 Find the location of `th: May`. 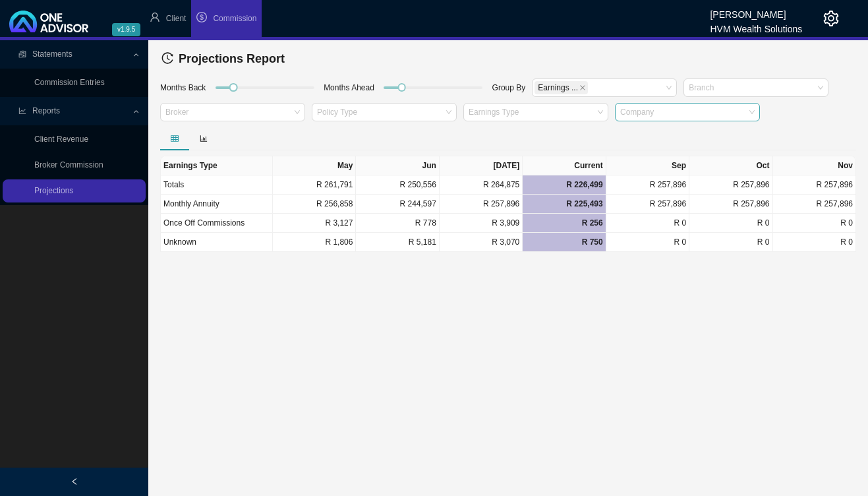

th: May is located at coordinates (314, 166).